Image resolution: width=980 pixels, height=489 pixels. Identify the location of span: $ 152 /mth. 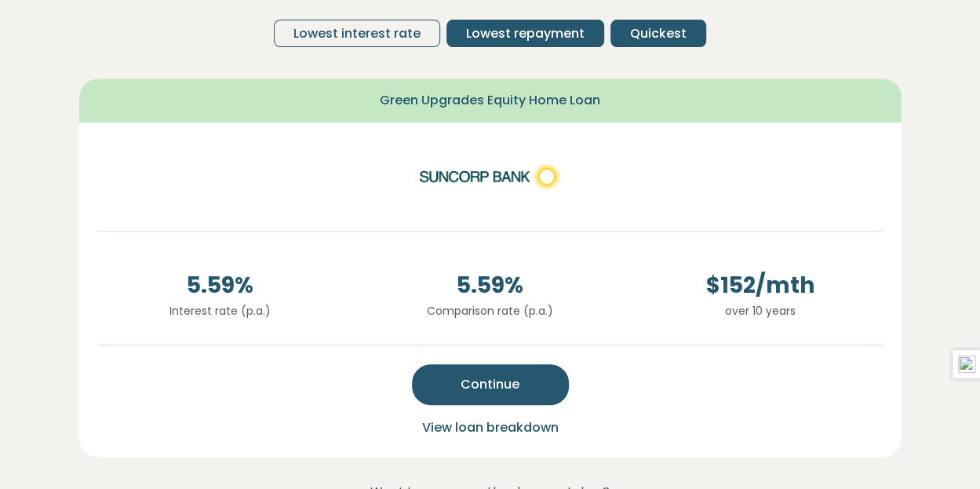
(761, 286).